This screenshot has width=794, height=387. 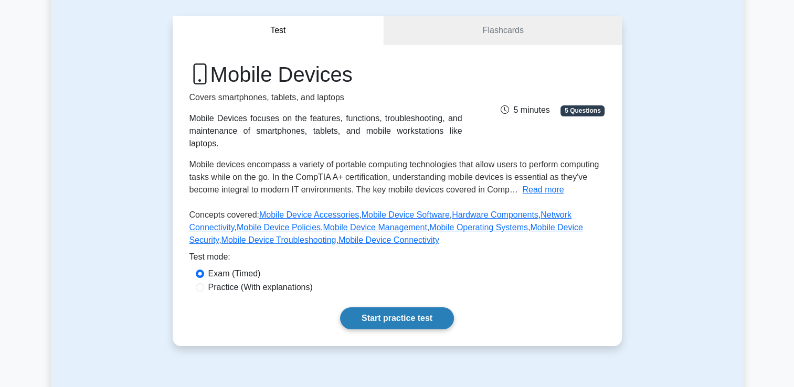 What do you see at coordinates (397, 318) in the screenshot?
I see `a: Start practice test` at bounding box center [397, 318].